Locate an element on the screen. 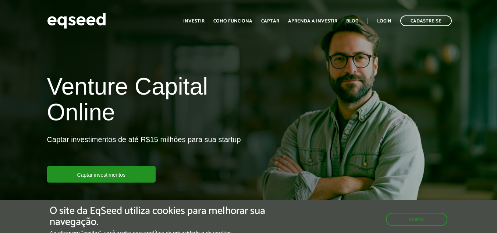 Image resolution: width=497 pixels, height=233 pixels. a: Captar investimentos is located at coordinates (102, 174).